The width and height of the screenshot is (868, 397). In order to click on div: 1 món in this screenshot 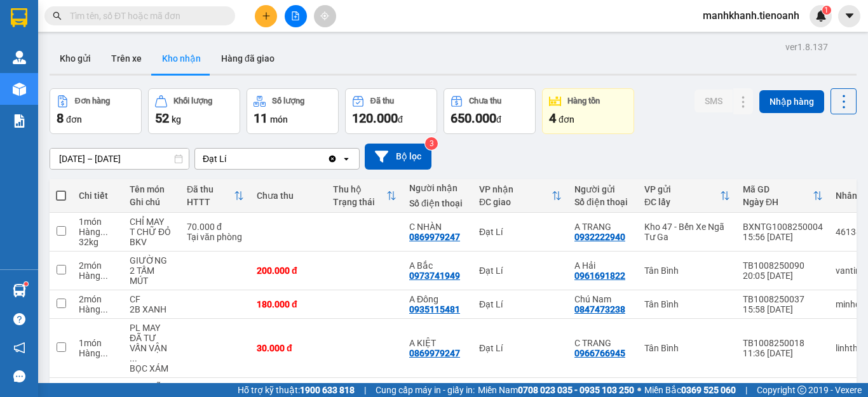, I will do `click(98, 343)`.